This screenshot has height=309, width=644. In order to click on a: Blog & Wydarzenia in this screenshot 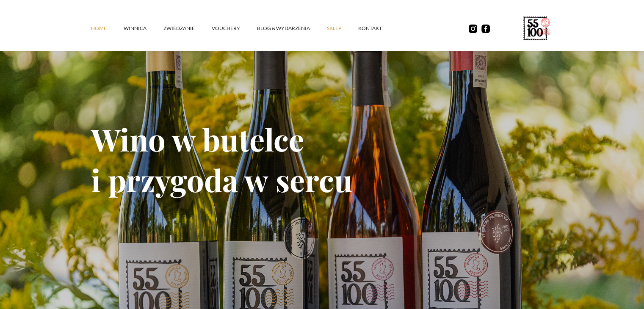, I will do `click(291, 28)`.